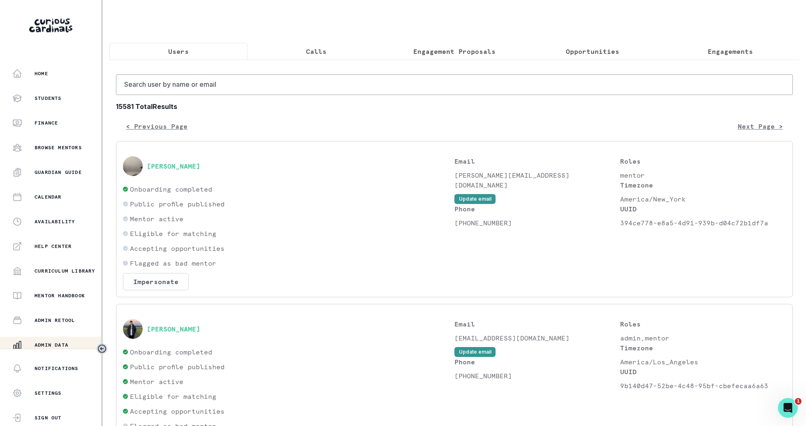 Image resolution: width=806 pixels, height=426 pixels. Describe the element at coordinates (157, 126) in the screenshot. I see `button: < Previous Page` at that location.